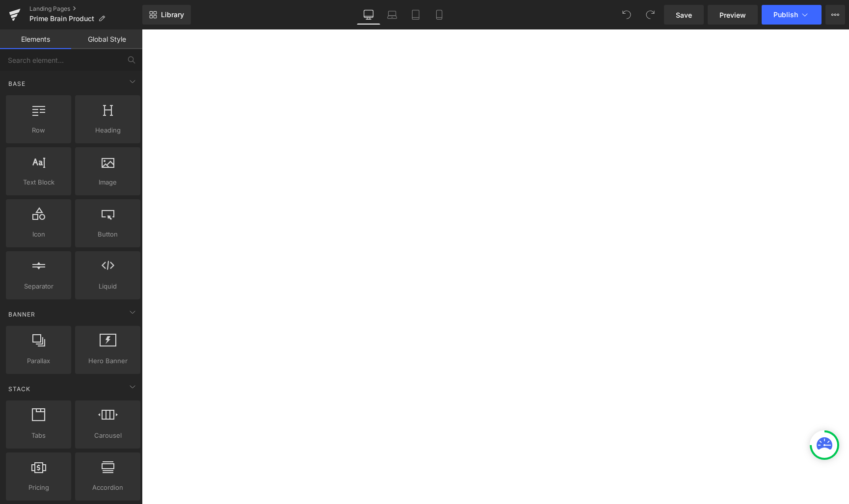  I want to click on span: Parallax, so click(38, 361).